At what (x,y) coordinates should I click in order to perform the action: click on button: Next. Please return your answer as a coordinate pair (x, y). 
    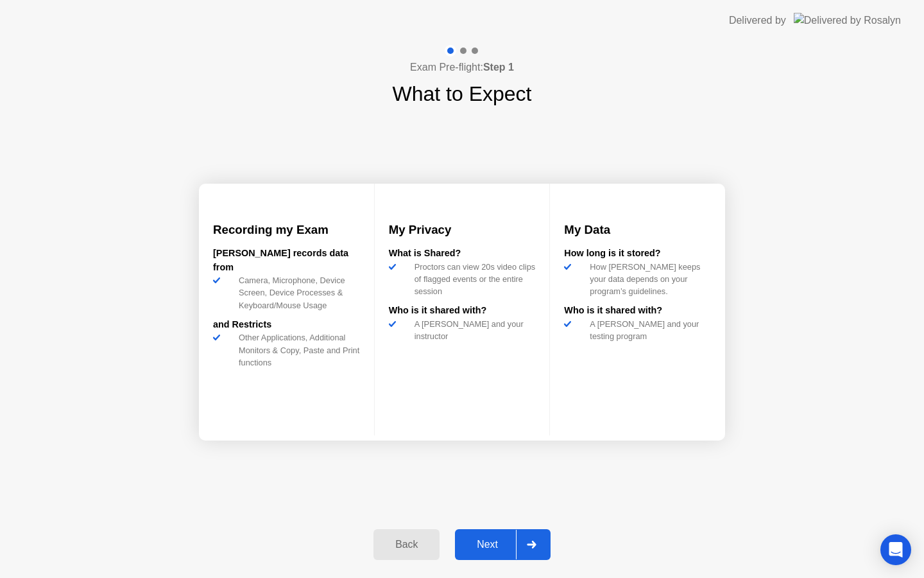
    Looking at the image, I should click on (503, 544).